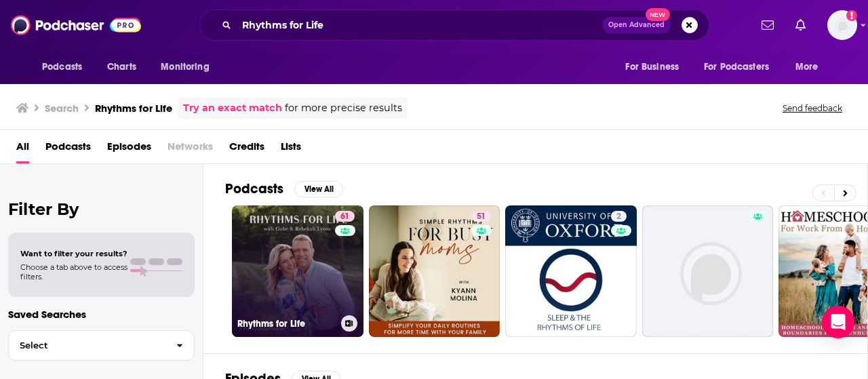 The width and height of the screenshot is (868, 379). I want to click on span: Select, so click(86, 345).